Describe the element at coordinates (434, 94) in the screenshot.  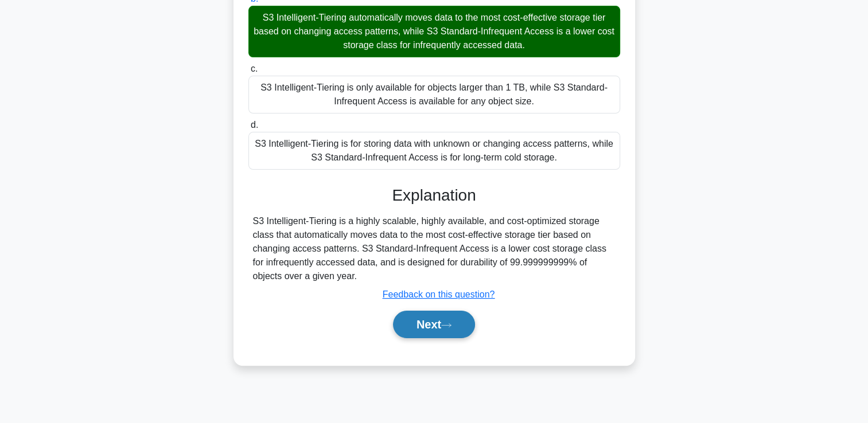
I see `div: S3 Intelligent-Tiering is only available for objects larger than 1 TB, while S3 Standard-Infreque...` at that location.